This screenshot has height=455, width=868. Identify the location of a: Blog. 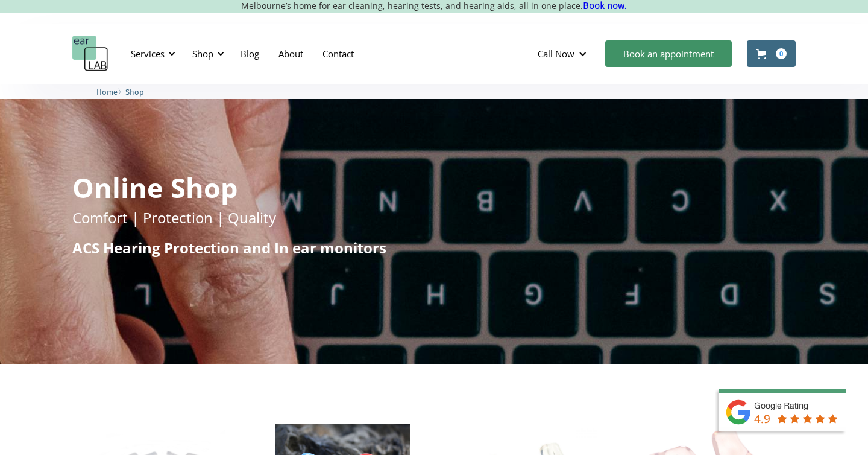
(250, 54).